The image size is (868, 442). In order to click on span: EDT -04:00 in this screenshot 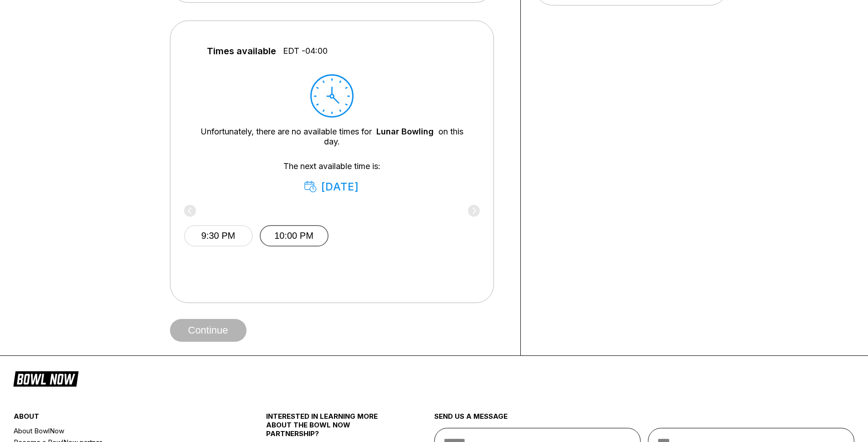, I will do `click(306, 51)`.